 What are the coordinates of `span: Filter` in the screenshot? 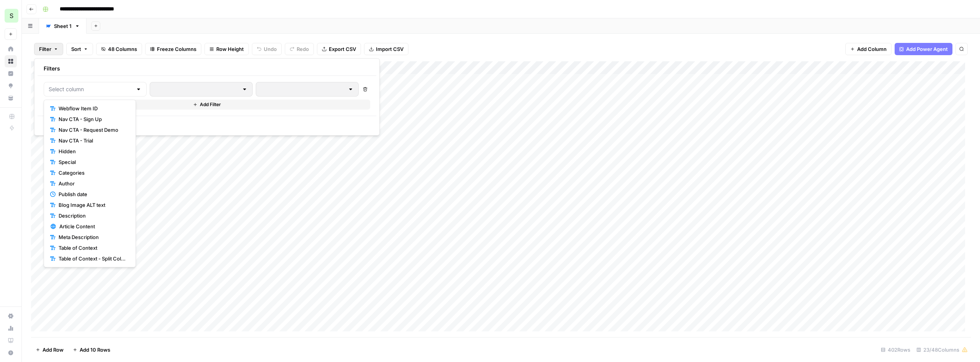 It's located at (45, 49).